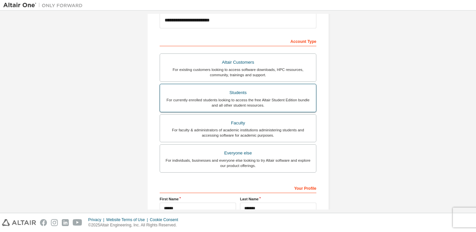  I want to click on div: Altair Customers, so click(238, 62).